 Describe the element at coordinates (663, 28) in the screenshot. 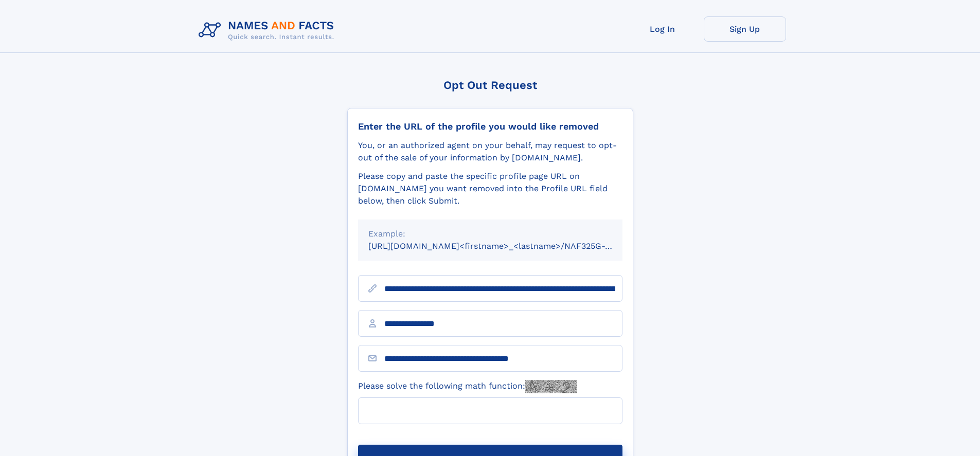

I see `a: Log In` at that location.